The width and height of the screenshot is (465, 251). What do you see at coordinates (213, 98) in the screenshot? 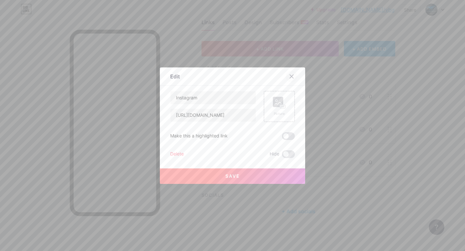
I see `input: Title` at bounding box center [213, 98].